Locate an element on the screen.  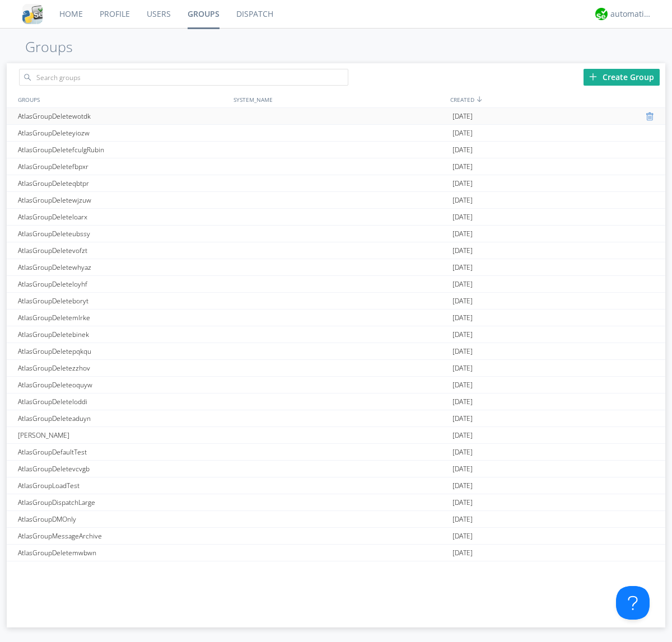
div: AtlasGroupDMOnly is located at coordinates (122, 519).